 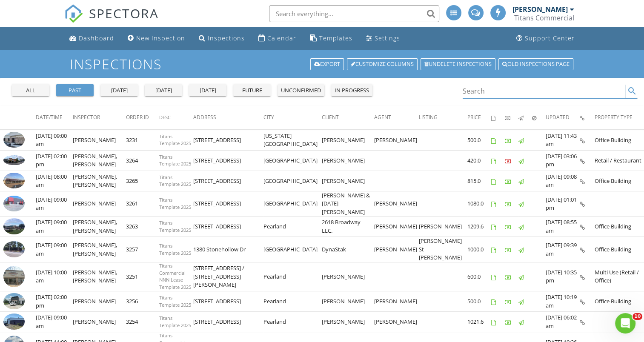 What do you see at coordinates (99, 117) in the screenshot?
I see `th: Inspector: Not sorted.` at bounding box center [99, 117].